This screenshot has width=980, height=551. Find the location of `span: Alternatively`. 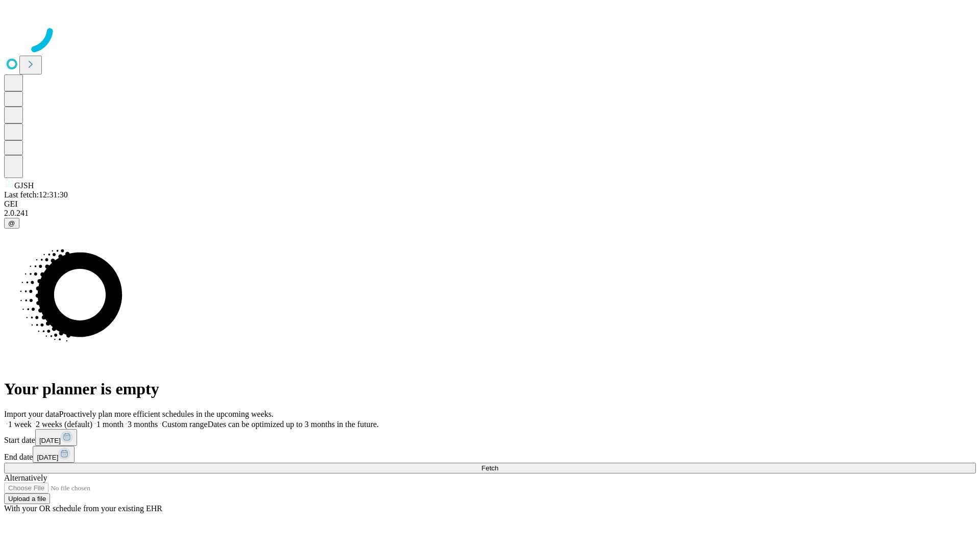

span: Alternatively is located at coordinates (26, 477).